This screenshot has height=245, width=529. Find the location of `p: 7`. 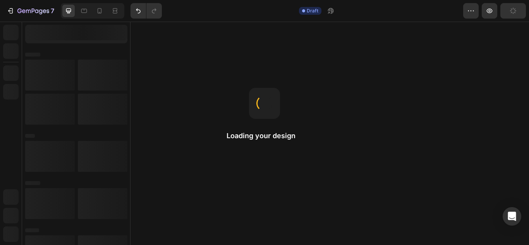

p: 7 is located at coordinates (52, 11).